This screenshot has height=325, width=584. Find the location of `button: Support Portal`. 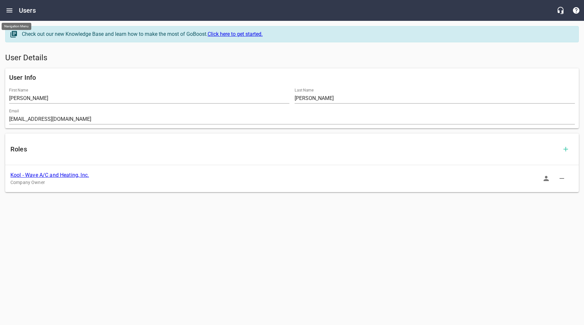

button: Support Portal is located at coordinates (576, 10).